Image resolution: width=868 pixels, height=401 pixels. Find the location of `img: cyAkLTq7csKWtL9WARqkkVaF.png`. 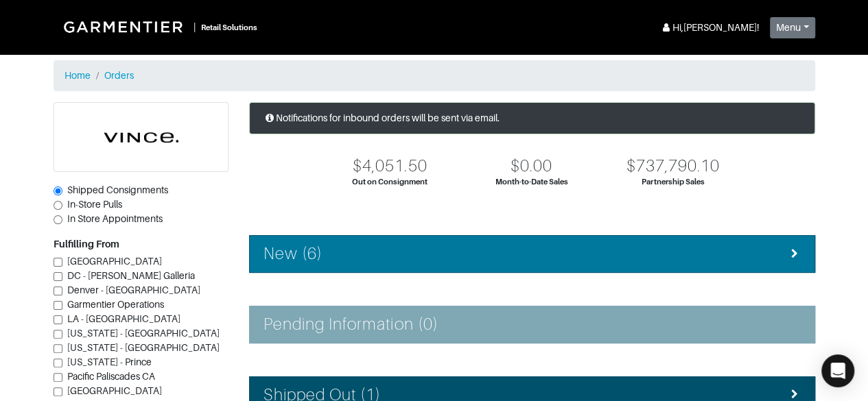

img: cyAkLTq7csKWtL9WARqkkVaF.png is located at coordinates (141, 137).